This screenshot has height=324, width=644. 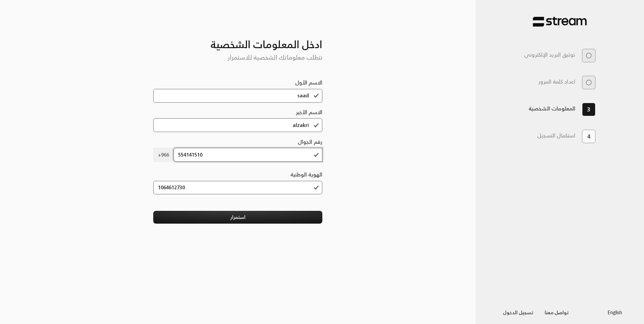 I want to click on span: +966, so click(x=163, y=154).